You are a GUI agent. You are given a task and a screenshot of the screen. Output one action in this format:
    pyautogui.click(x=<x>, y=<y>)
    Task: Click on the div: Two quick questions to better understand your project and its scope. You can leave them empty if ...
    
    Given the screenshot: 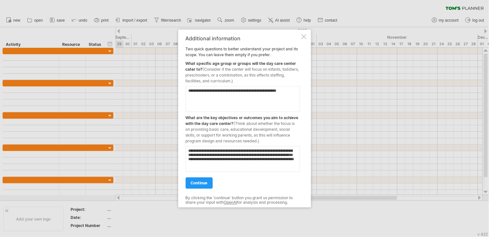 What is the action you would take?
    pyautogui.click(x=243, y=118)
    